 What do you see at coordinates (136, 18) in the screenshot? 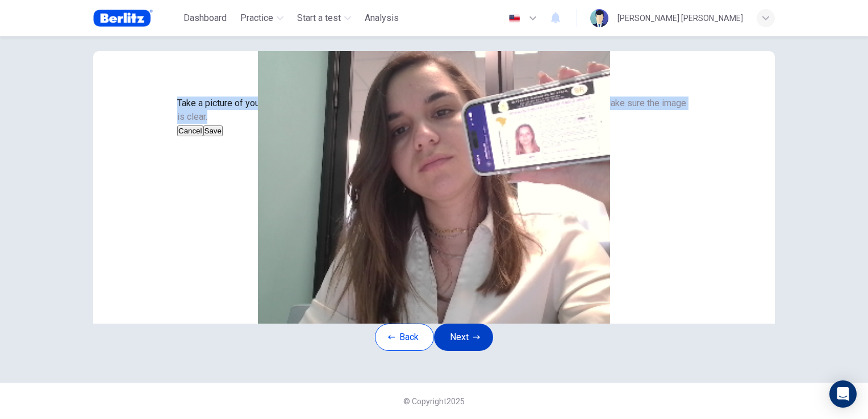
I see `a: Berlitz Brasil logo` at bounding box center [136, 18].